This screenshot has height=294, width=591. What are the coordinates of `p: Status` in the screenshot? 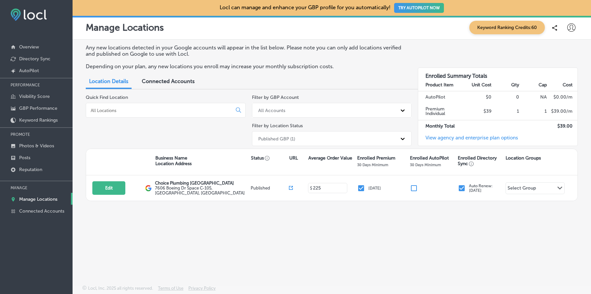 It's located at (270, 158).